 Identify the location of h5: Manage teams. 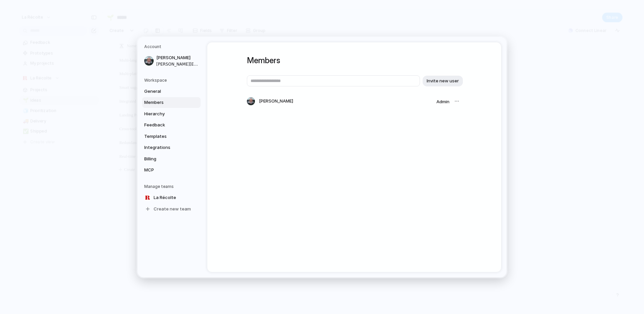
(173, 186).